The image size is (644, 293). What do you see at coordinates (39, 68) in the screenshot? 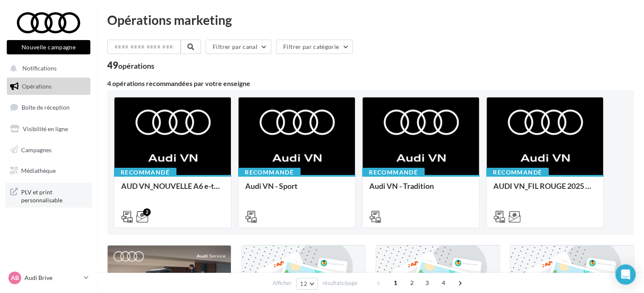
I see `span: Notifications` at bounding box center [39, 68].